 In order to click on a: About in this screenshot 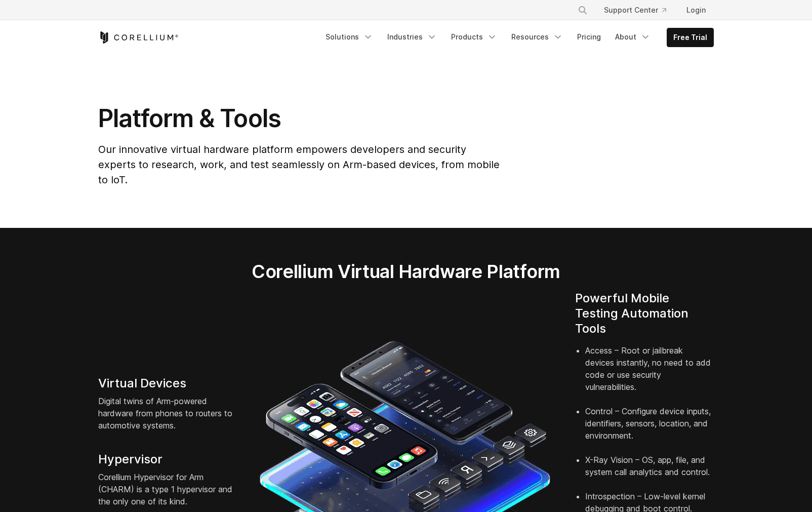, I will do `click(633, 37)`.